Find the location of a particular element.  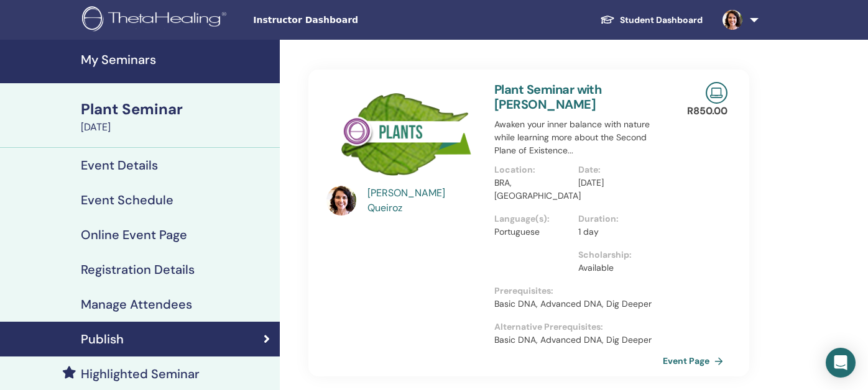

h4: Online Event Page is located at coordinates (133, 235).